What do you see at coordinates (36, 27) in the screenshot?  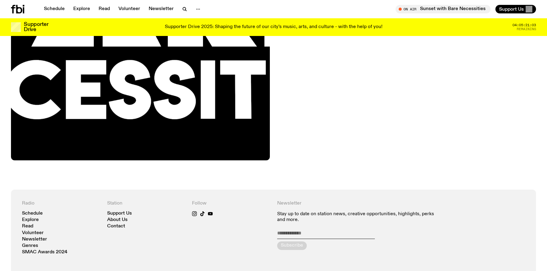 I see `h3: Supporter Drive` at bounding box center [36, 27].